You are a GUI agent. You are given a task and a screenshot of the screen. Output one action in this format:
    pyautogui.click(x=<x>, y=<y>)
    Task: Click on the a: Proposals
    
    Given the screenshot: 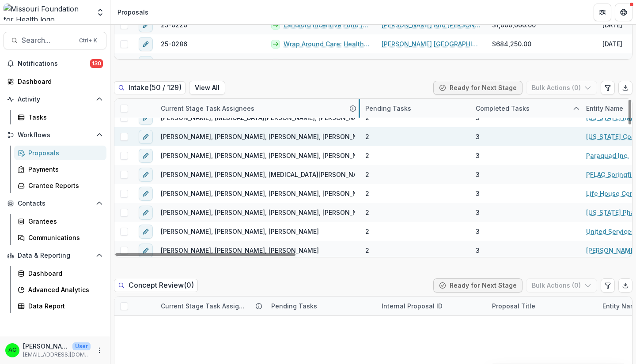 What is the action you would take?
    pyautogui.click(x=60, y=153)
    